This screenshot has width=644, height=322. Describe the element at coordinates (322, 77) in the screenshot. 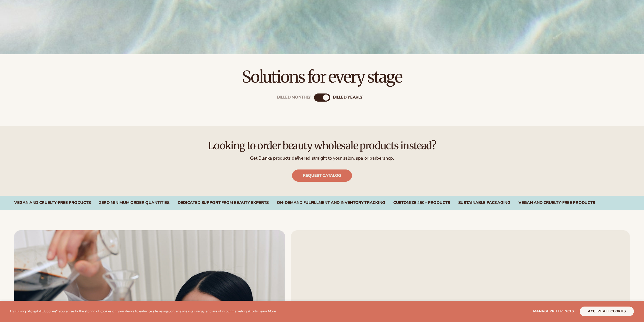

I see `h2: Solutions for every stage` at that location.